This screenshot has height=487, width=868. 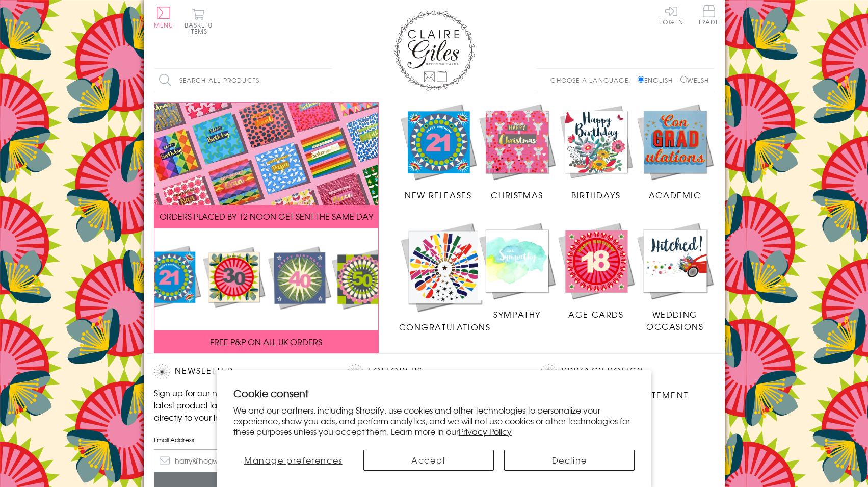 I want to click on button: Decline, so click(x=570, y=460).